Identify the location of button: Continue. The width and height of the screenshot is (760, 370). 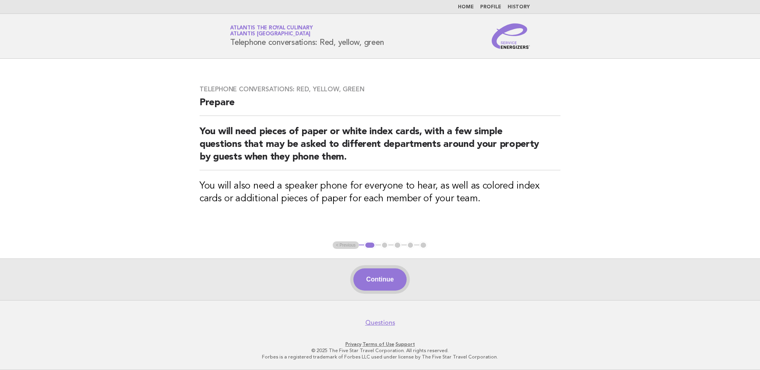
(380, 280).